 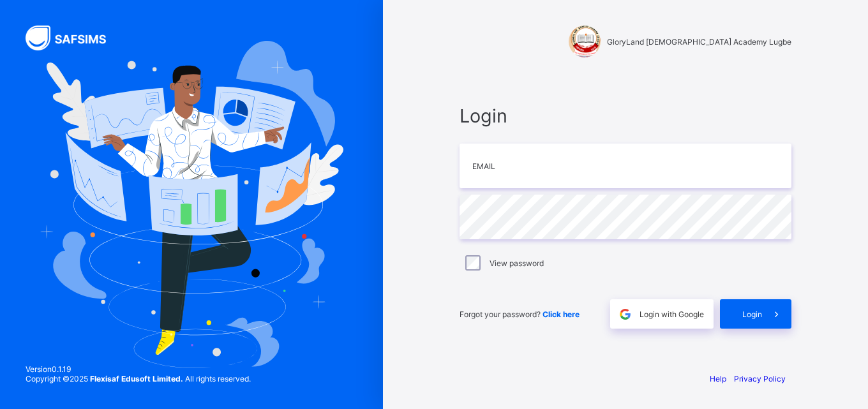 I want to click on label: View password, so click(x=516, y=263).